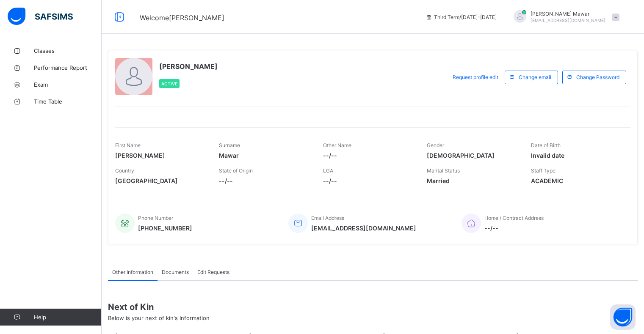  I want to click on div: Hafiz AbdullahMawar, so click(564, 17).